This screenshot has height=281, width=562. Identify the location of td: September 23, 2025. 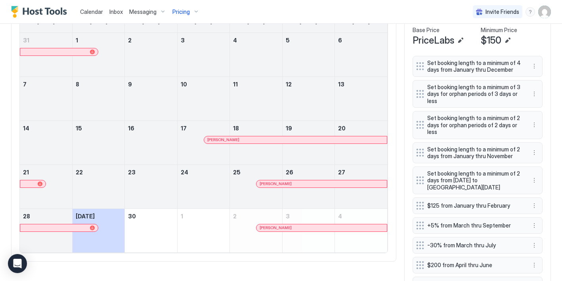
(151, 186).